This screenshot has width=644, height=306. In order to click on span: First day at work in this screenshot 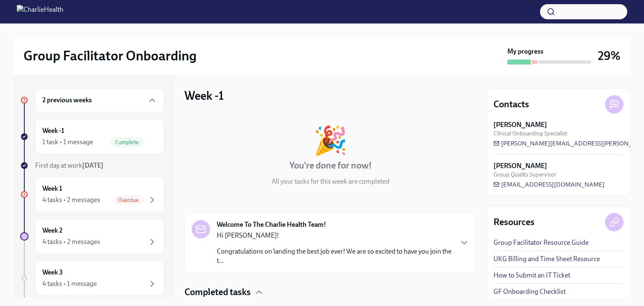, I will do `click(69, 165)`.